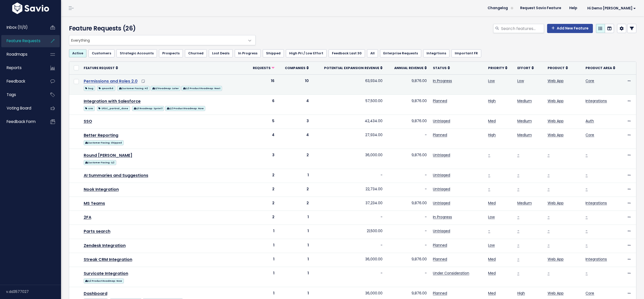  Describe the element at coordinates (349, 260) in the screenshot. I see `td: 36,000.00` at that location.